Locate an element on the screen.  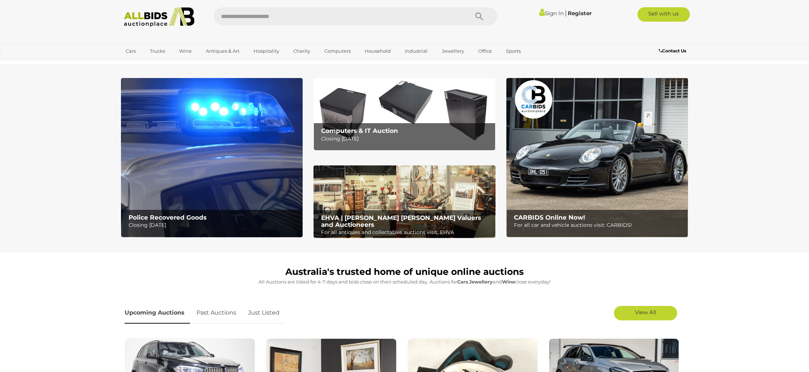
a: Sports is located at coordinates (513, 51).